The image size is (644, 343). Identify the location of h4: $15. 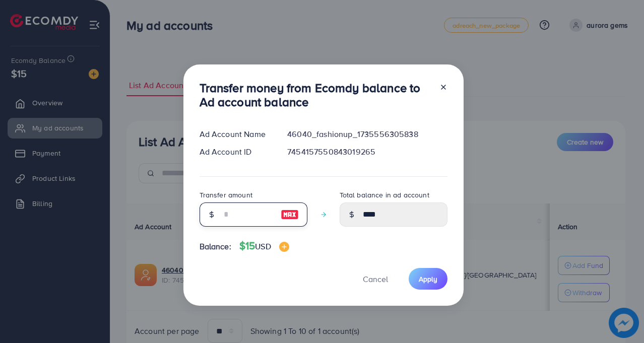
(264, 246).